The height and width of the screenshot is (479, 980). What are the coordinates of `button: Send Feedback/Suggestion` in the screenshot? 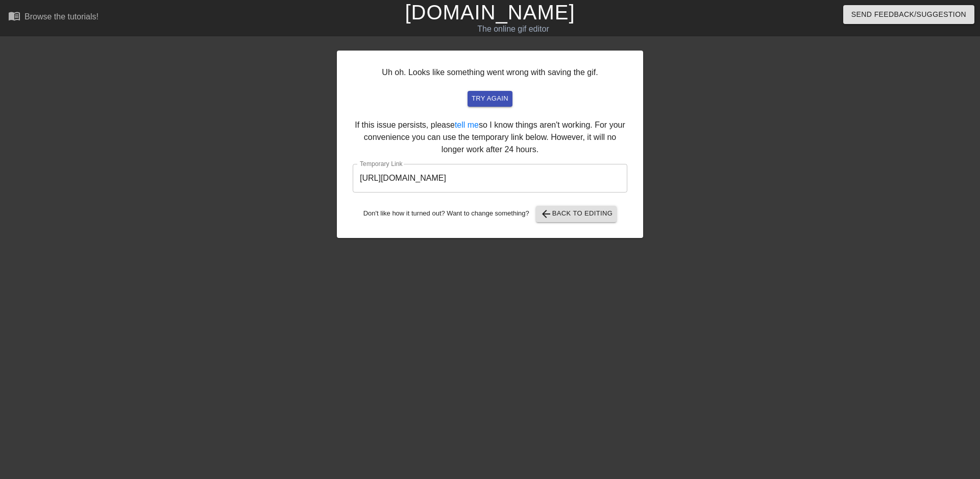 It's located at (908, 14).